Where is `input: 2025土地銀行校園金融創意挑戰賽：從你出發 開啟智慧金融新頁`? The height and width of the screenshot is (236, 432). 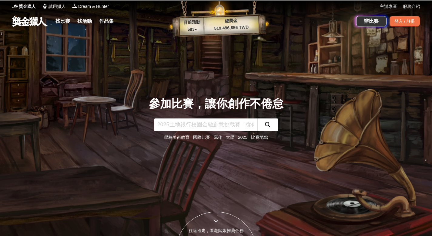
input: 2025土地銀行校園金融創意挑戰賽：從你出發 開啟智慧金融新頁 is located at coordinates (206, 125).